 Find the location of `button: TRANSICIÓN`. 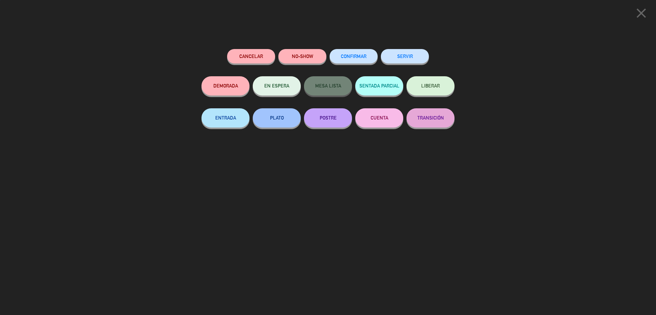

button: TRANSICIÓN is located at coordinates (430, 118).